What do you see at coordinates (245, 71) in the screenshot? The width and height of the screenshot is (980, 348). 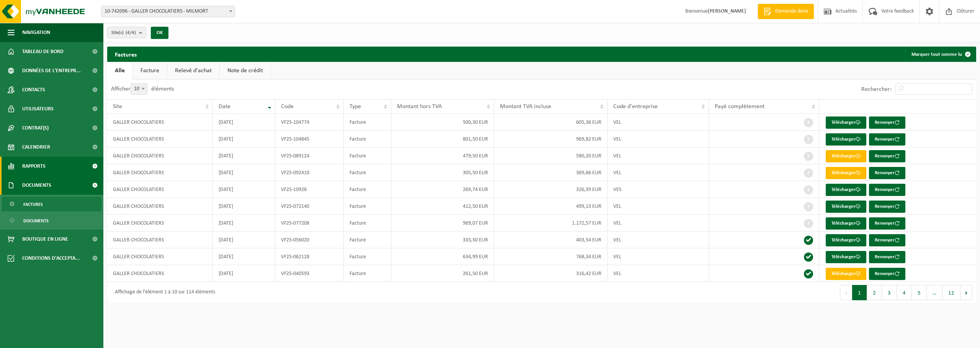 I see `a: Note de crédit` at bounding box center [245, 71].